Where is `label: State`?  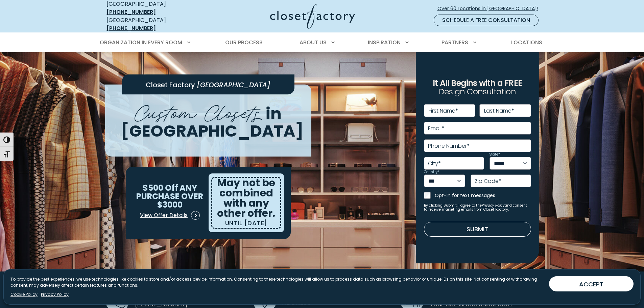 label: State is located at coordinates (495, 155).